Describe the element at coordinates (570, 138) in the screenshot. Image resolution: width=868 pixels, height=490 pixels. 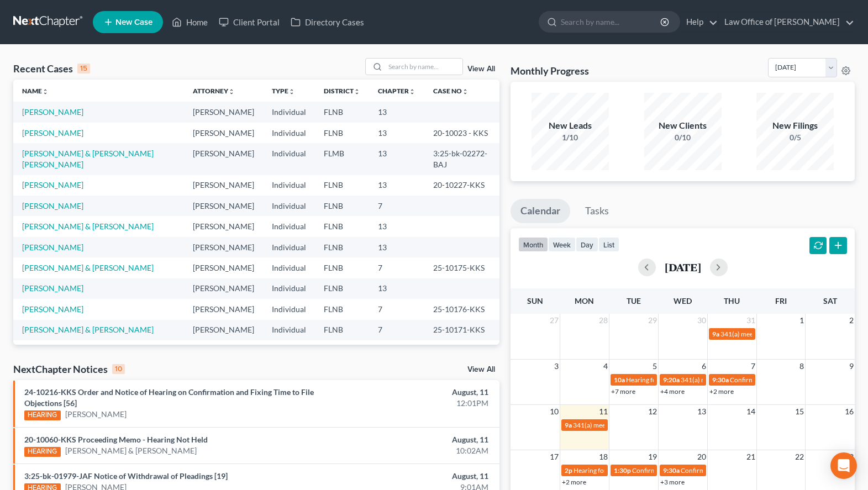
I see `div: 1/10` at that location.